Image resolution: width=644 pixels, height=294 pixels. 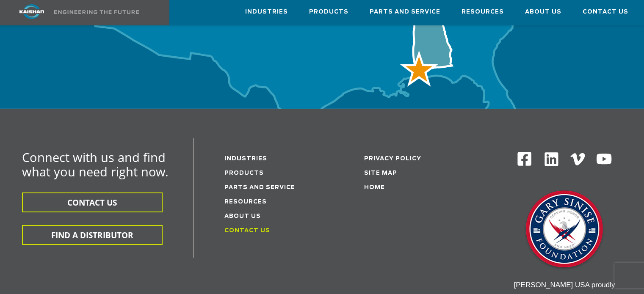 I want to click on button: FIND A DISTRIBUTOR, so click(x=92, y=235).